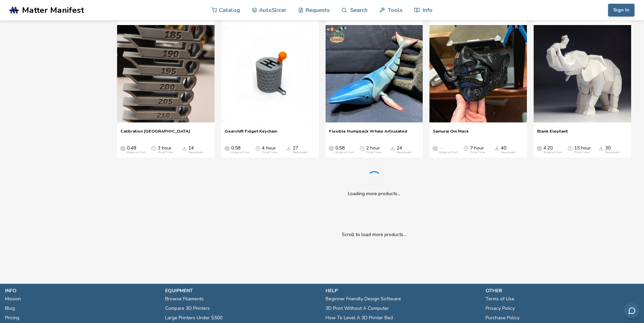  I want to click on span: Samurai Oni Mask, so click(451, 134).